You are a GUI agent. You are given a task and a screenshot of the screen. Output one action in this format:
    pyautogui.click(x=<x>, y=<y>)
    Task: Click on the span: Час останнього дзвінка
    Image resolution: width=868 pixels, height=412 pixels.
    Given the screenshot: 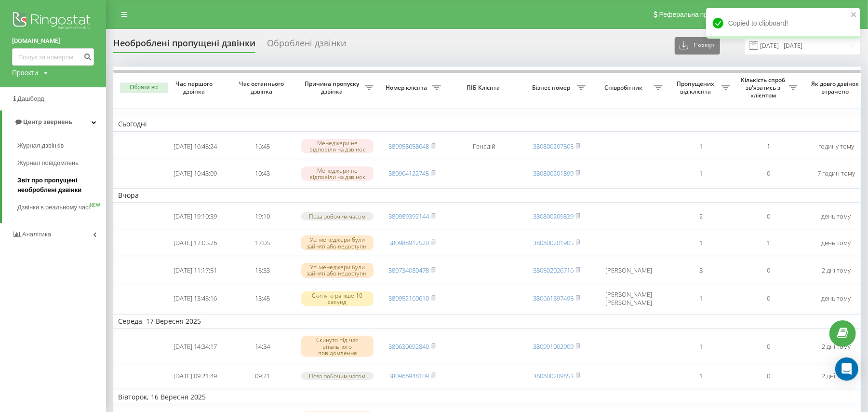 What is the action you would take?
    pyautogui.click(x=263, y=88)
    